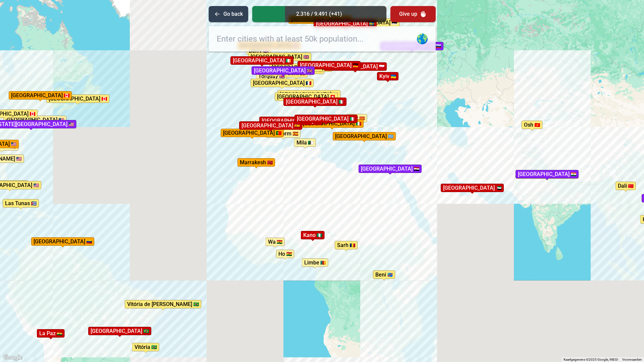 The height and width of the screenshot is (362, 644). Describe the element at coordinates (632, 359) in the screenshot. I see `a: Voorwaarden` at that location.